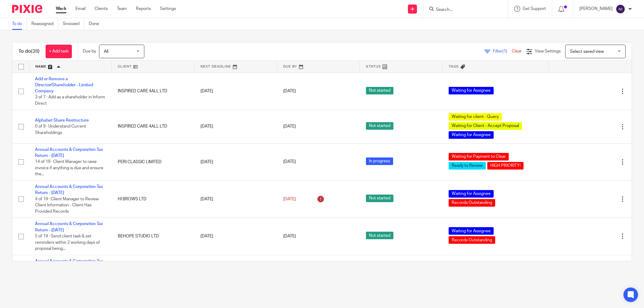  I want to click on span: Filter, so click(502, 51).